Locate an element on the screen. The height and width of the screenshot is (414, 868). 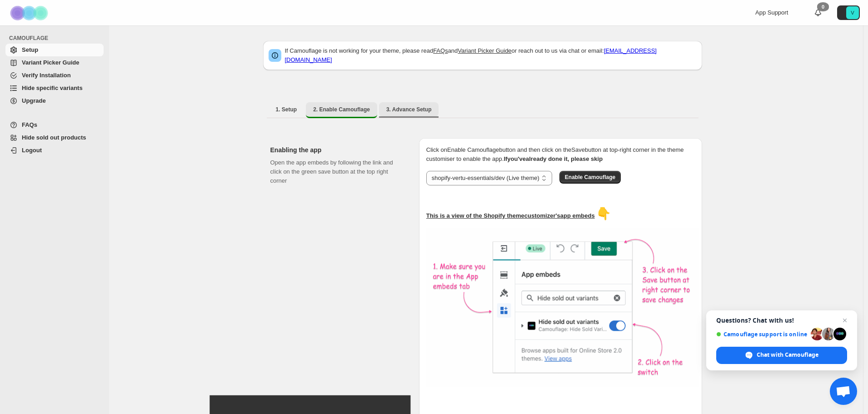
a: Upgrade is located at coordinates (55, 101).